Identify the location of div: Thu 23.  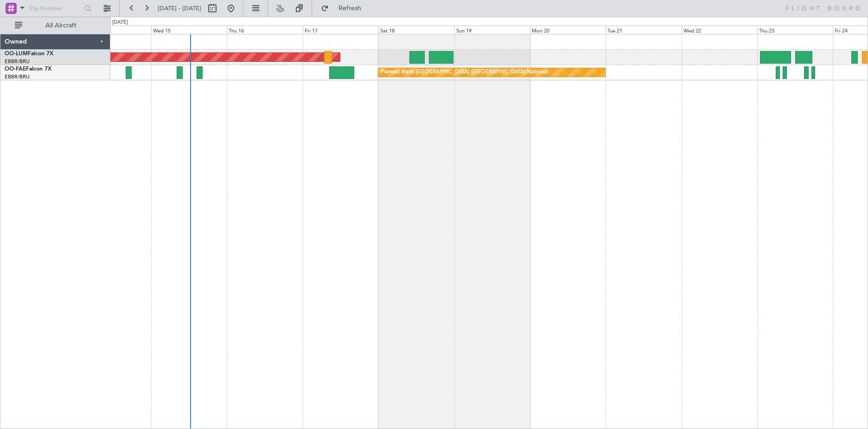
(795, 30).